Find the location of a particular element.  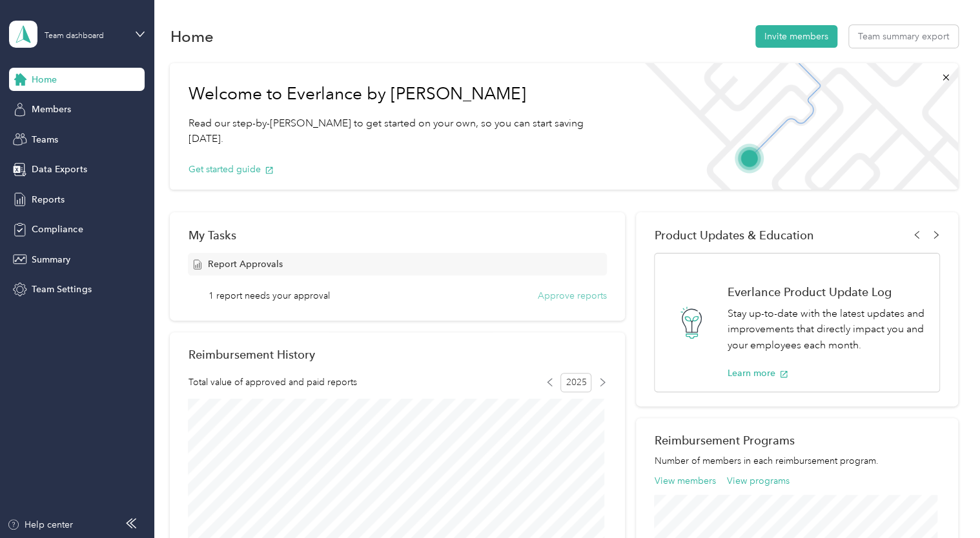

h1: Home is located at coordinates (191, 36).